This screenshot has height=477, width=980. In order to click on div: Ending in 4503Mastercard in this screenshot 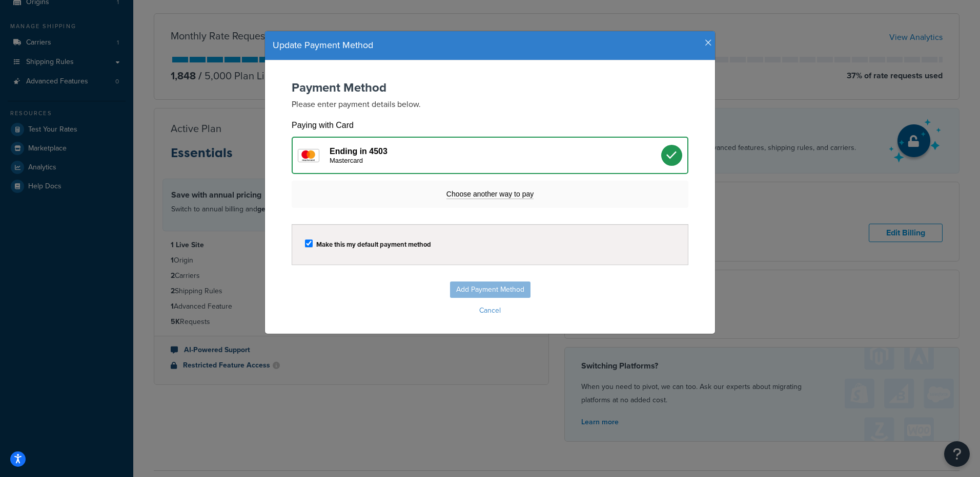, I will do `click(490, 155)`.